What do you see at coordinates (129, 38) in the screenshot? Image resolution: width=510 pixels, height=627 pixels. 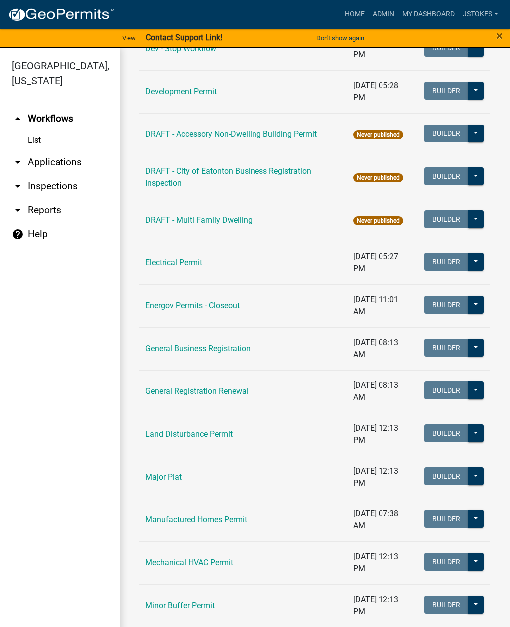 I see `a: View` at bounding box center [129, 38].